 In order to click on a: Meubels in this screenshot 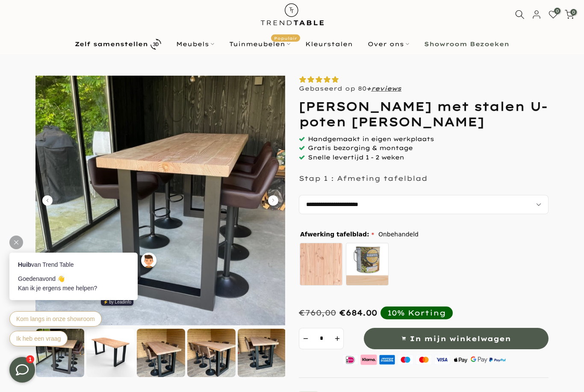, I will do `click(196, 44)`.